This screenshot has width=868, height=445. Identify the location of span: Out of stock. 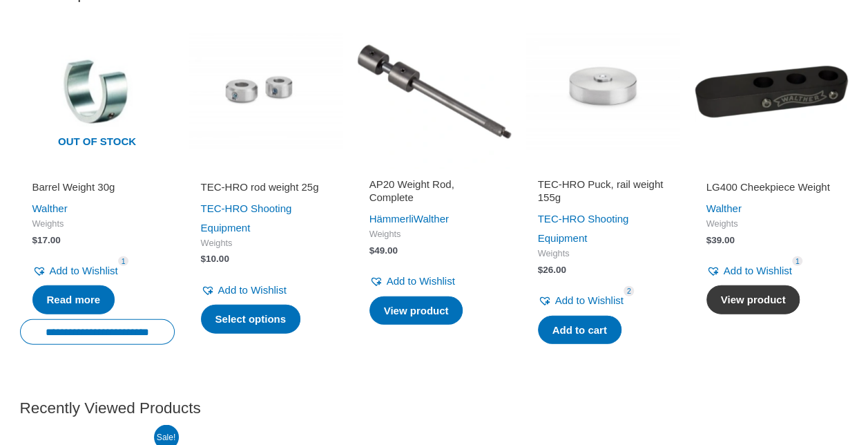
(97, 143).